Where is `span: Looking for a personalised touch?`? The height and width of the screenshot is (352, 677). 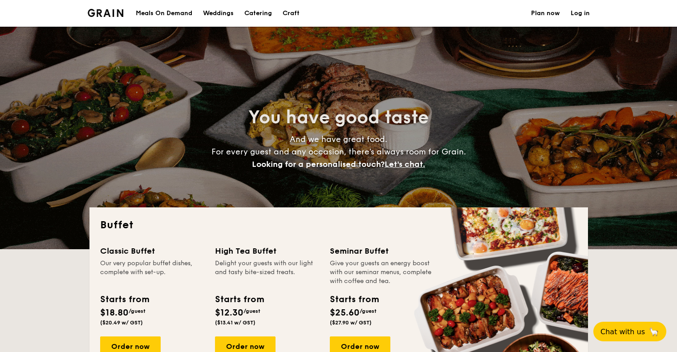
span: Looking for a personalised touch? is located at coordinates (318, 164).